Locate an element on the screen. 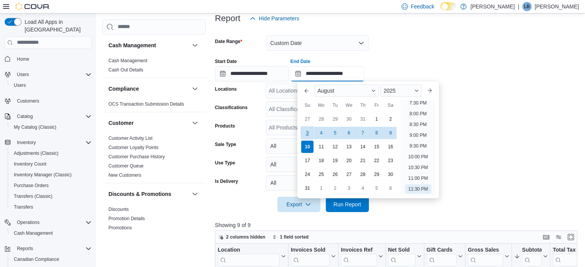  li: 7:30 PM is located at coordinates (418, 103).